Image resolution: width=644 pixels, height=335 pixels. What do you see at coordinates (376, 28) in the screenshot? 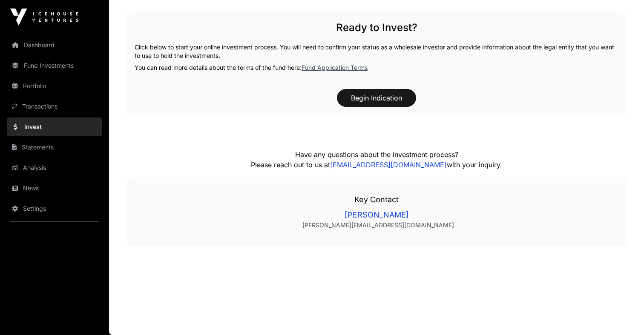
I see `h2: Ready to Invest?` at bounding box center [376, 28].